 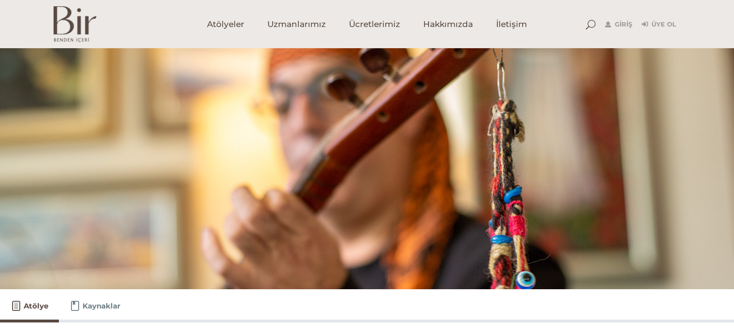 I want to click on span: Hakkımızda, so click(x=448, y=24).